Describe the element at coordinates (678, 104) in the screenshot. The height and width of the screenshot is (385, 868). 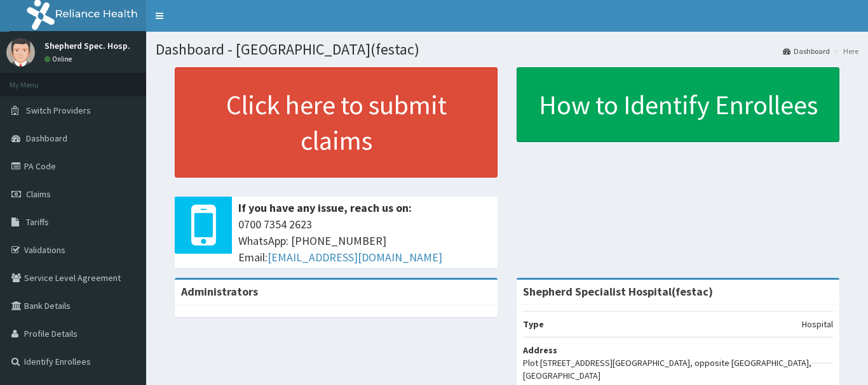
I see `a: How to Identify Enrollees` at that location.